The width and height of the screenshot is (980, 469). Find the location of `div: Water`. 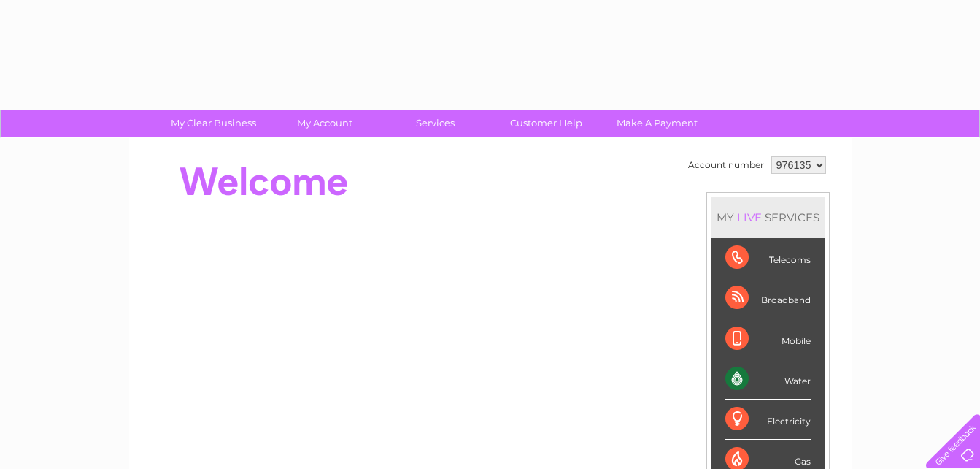

div: Water is located at coordinates (768, 379).